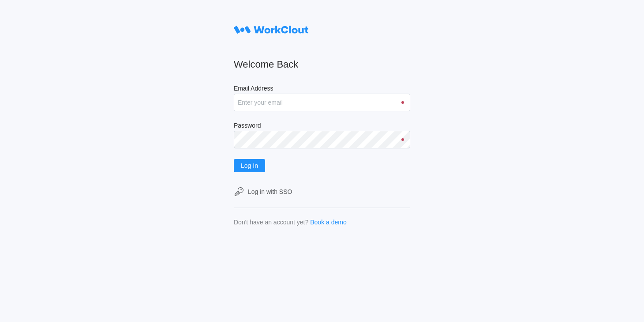  I want to click on input: Enter your email, so click(322, 103).